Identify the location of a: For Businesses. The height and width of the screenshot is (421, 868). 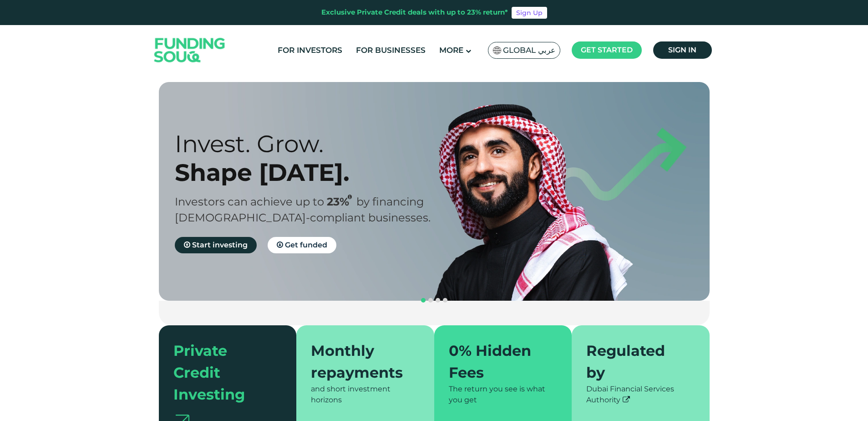
(390, 50).